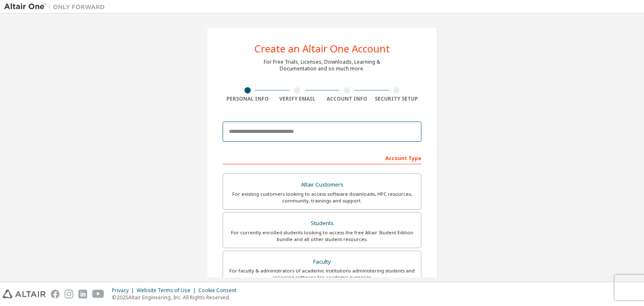  What do you see at coordinates (220, 290) in the screenshot?
I see `div: Cookie Consent` at bounding box center [220, 290].